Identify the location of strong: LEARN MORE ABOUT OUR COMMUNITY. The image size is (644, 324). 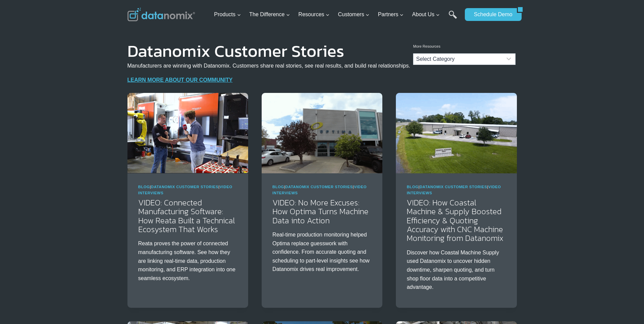
(180, 80).